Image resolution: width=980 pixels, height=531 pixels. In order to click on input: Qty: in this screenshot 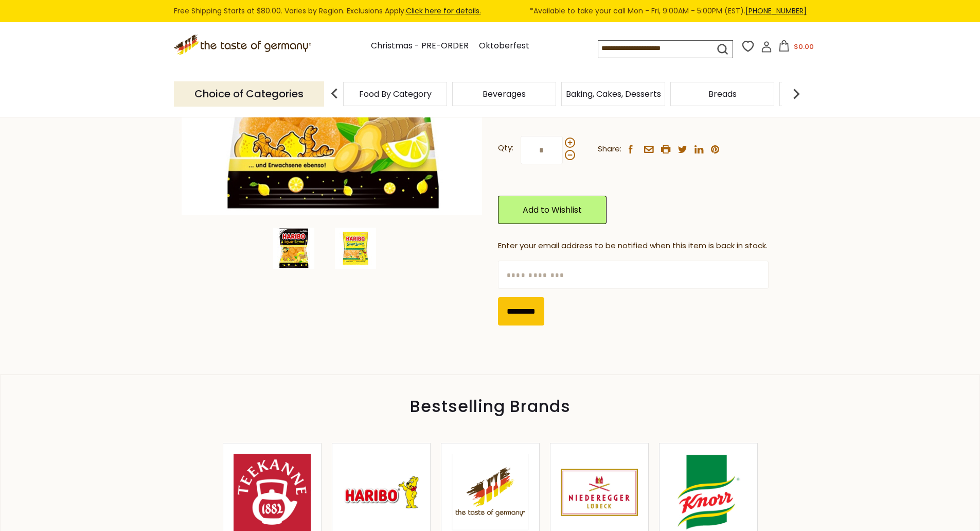, I will do `click(542, 150)`.